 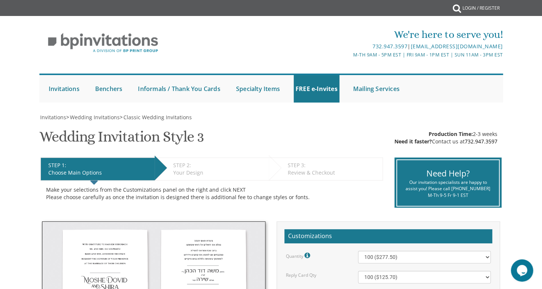 What do you see at coordinates (450, 134) in the screenshot?
I see `span: Production Time:` at bounding box center [450, 134].